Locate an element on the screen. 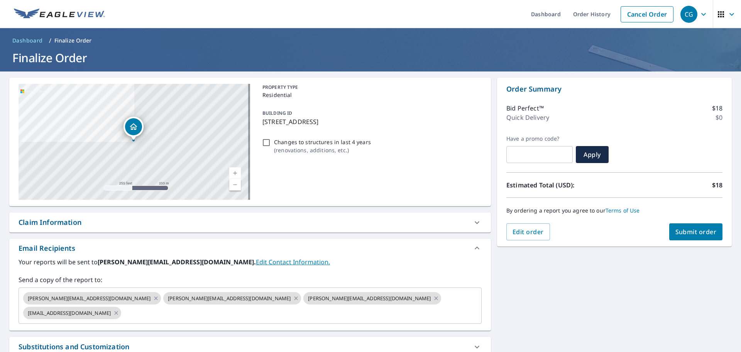 This screenshot has width=741, height=352. h1: Finalize Order is located at coordinates (371, 58).